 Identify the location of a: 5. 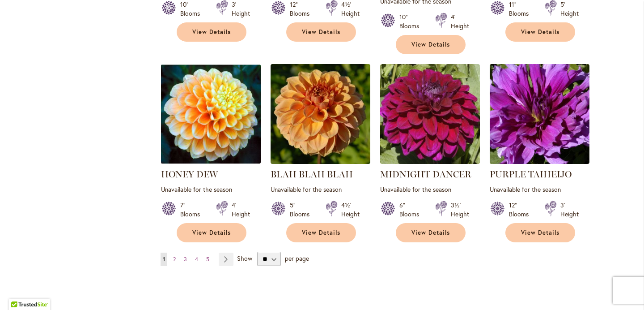
(208, 259).